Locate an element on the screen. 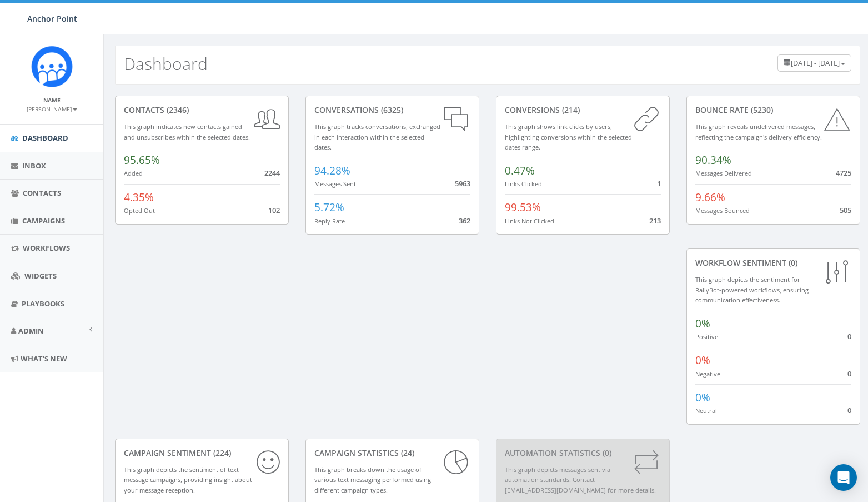 The image size is (868, 502). div: Campaign Statistics is located at coordinates (392, 453).